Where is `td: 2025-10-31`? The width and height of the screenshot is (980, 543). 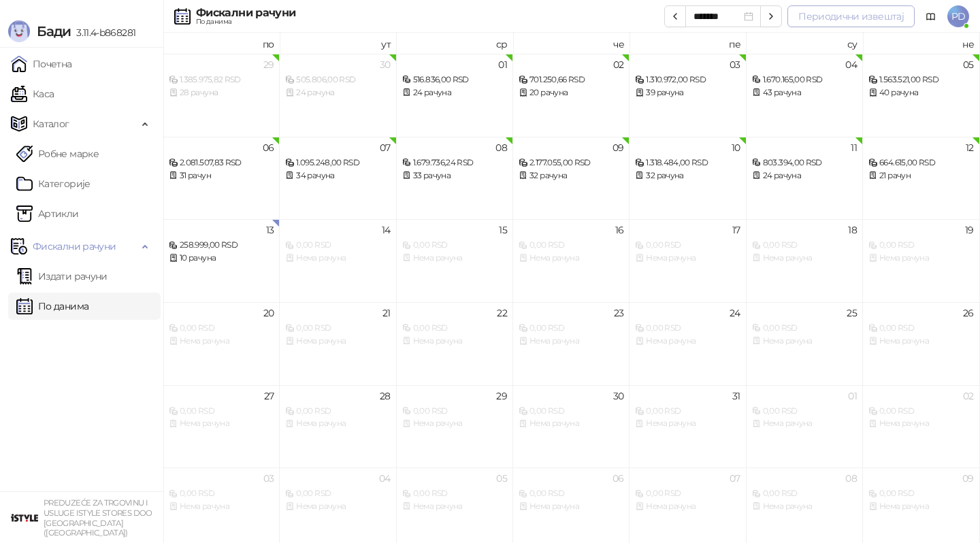 td: 2025-10-31 is located at coordinates (688, 427).